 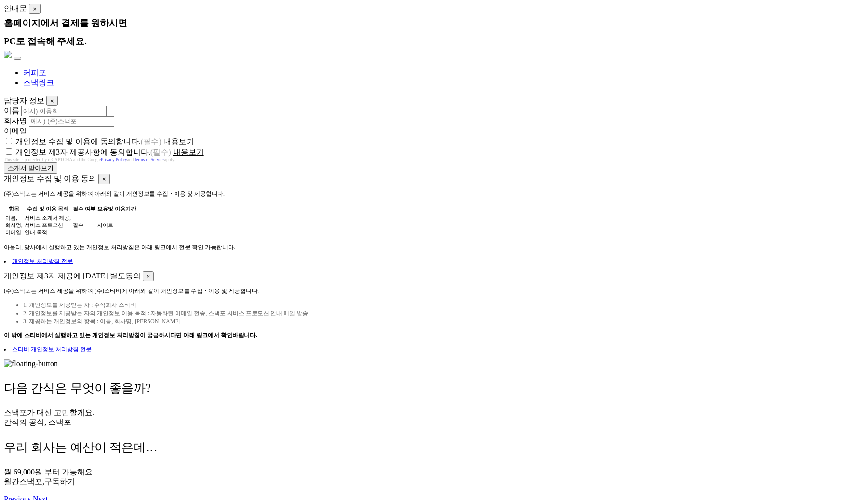 What do you see at coordinates (434, 247) in the screenshot?
I see `p: 아울러, 당사에서 실행하고 있는 개인정보 처리방침은 아래 링크에서 전문 확인 가능합니다.` at bounding box center [434, 247].